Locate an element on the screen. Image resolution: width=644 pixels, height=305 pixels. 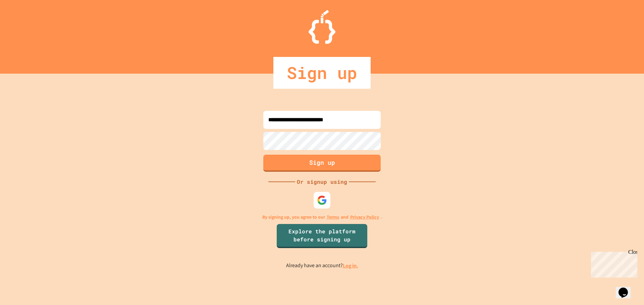
div: Or signup using is located at coordinates (322, 182).